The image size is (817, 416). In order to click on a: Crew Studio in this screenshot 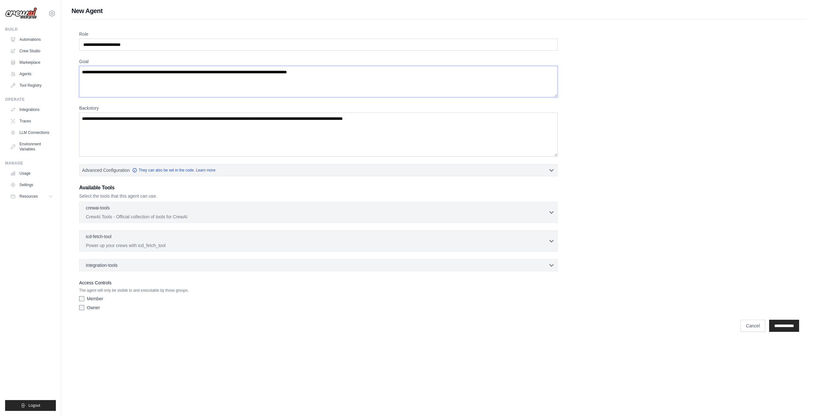, I will do `click(32, 51)`.